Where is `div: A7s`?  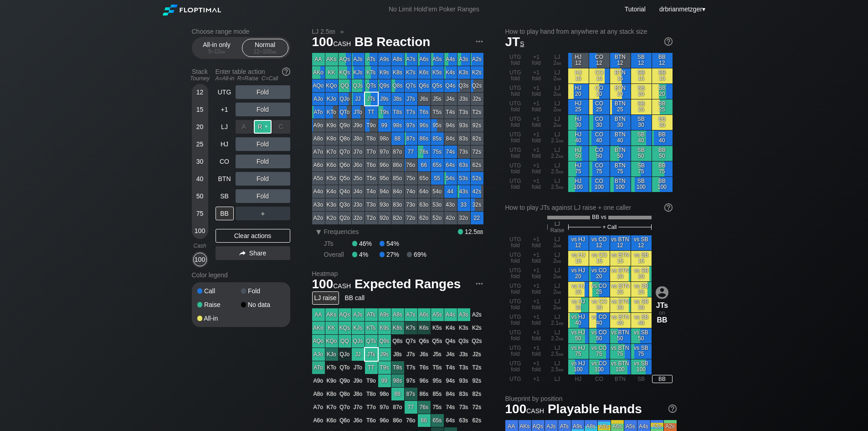
div: A7s is located at coordinates (411, 59).